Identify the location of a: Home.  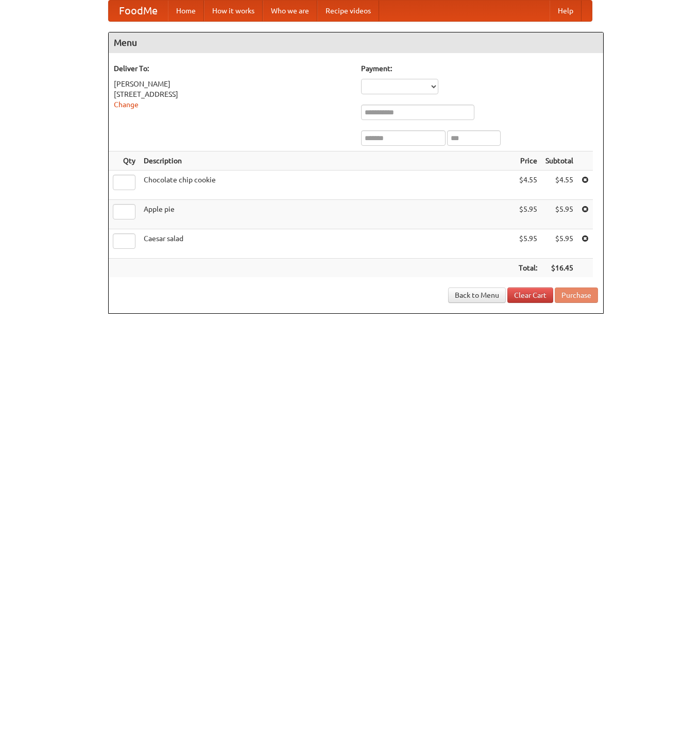
(186, 11).